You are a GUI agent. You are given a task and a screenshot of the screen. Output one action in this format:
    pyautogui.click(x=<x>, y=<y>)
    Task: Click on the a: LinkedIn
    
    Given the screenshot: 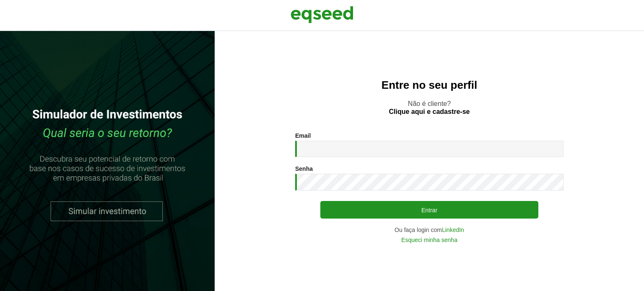 What is the action you would take?
    pyautogui.click(x=452, y=229)
    